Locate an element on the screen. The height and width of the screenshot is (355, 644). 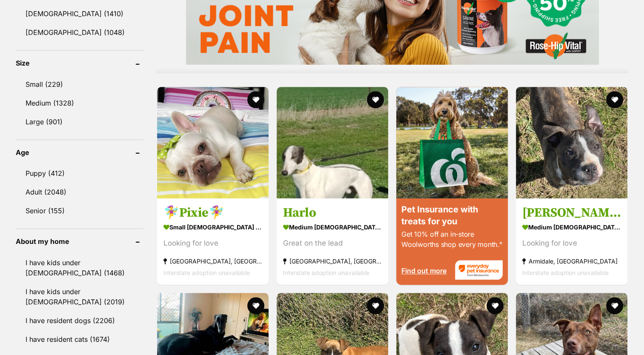
a: Adult (2048) is located at coordinates (80, 192).